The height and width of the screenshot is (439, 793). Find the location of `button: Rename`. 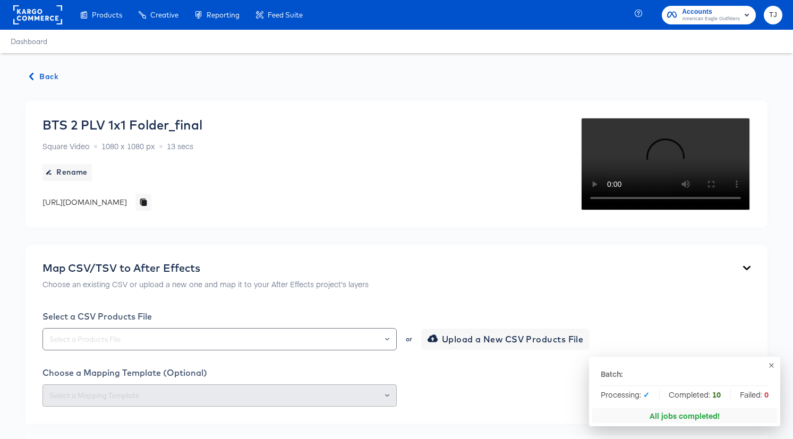

button: Rename is located at coordinates (67, 173).